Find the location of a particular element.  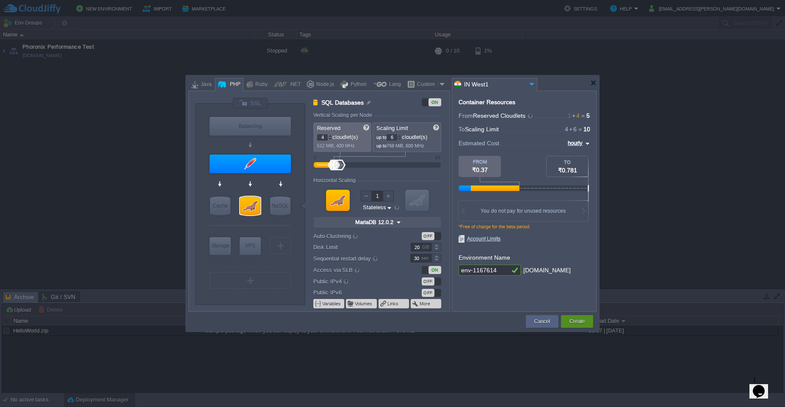

label: Auto-Clustering is located at coordinates (356, 236).